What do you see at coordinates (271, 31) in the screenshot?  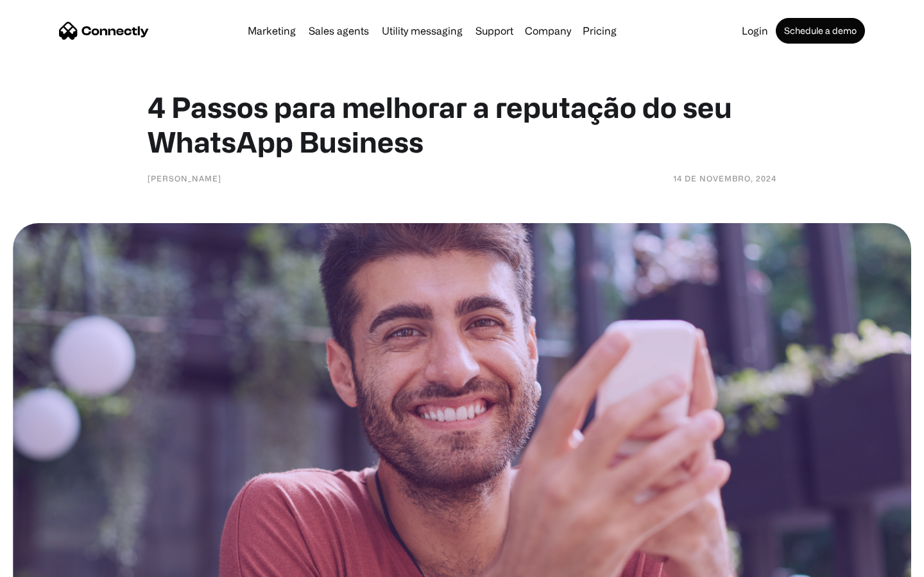 I see `a: Marketing` at bounding box center [271, 31].